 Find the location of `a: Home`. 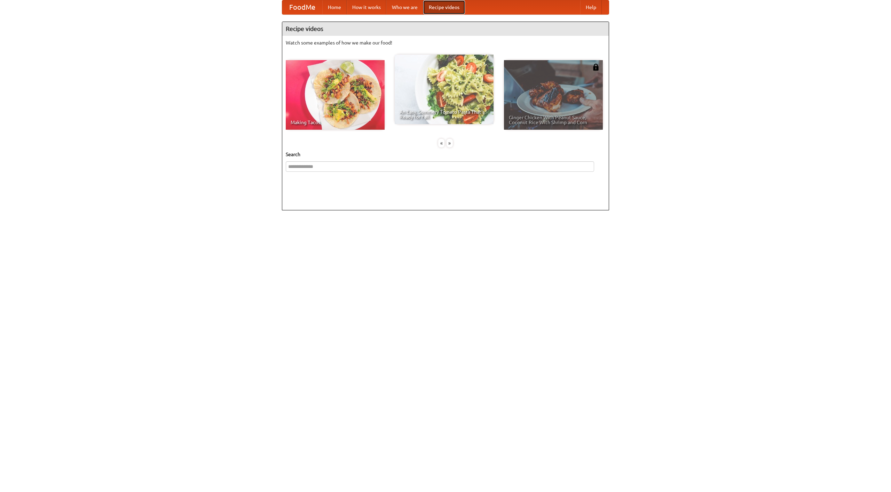

a: Home is located at coordinates (334, 7).